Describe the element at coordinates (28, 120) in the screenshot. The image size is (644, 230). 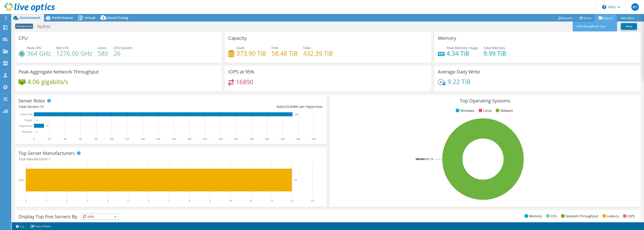
I see `text: Virtual` at that location.